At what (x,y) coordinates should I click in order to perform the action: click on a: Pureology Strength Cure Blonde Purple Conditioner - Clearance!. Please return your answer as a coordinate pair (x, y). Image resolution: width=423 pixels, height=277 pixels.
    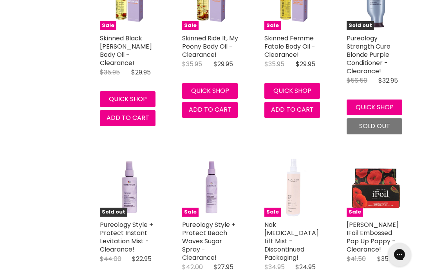
    Looking at the image, I should click on (369, 55).